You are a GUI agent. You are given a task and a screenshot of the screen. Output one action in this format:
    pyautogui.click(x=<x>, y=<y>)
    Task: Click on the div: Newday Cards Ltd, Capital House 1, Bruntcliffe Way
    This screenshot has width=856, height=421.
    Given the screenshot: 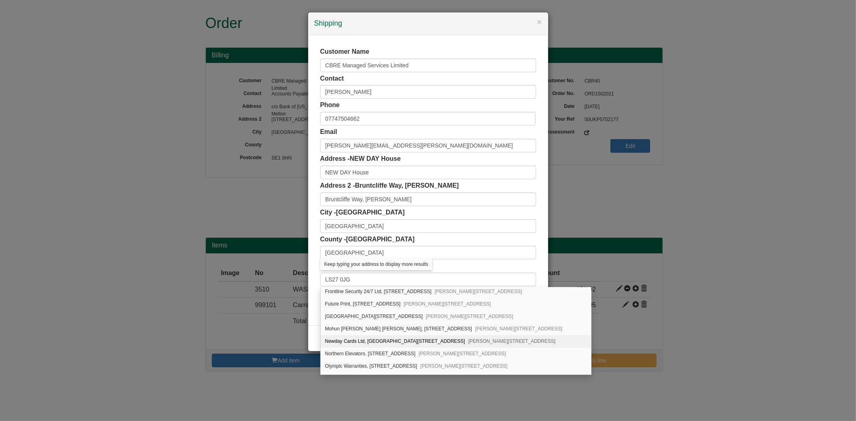 What is the action you would take?
    pyautogui.click(x=456, y=341)
    